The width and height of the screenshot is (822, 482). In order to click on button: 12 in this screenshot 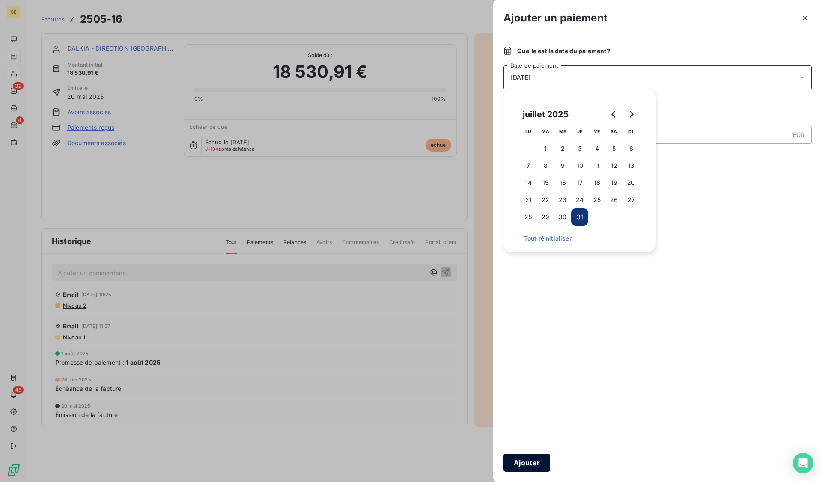, I will do `click(614, 166)`.